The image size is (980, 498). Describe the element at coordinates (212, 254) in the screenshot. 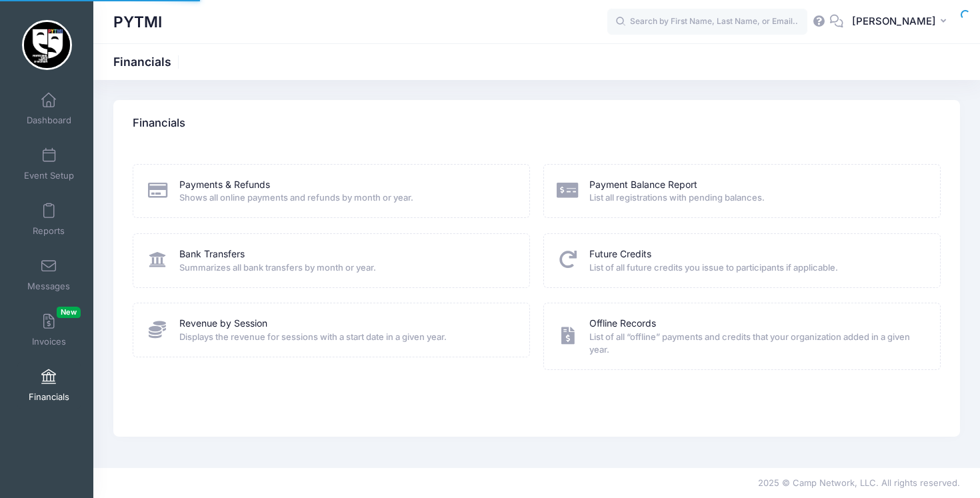

I see `a: Bank Transfers` at that location.